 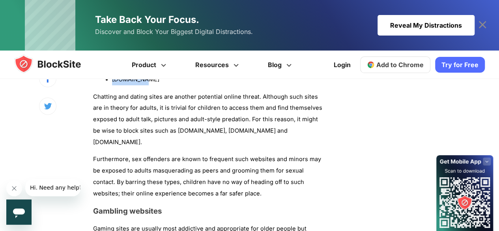 What do you see at coordinates (460, 65) in the screenshot?
I see `a: Try for Free` at bounding box center [460, 65].